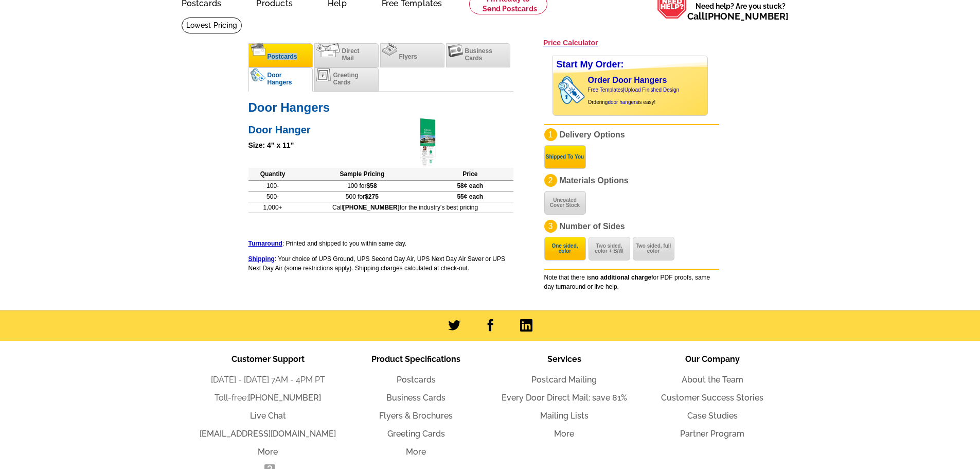 The height and width of the screenshot is (469, 980). I want to click on span: Our Company, so click(712, 359).